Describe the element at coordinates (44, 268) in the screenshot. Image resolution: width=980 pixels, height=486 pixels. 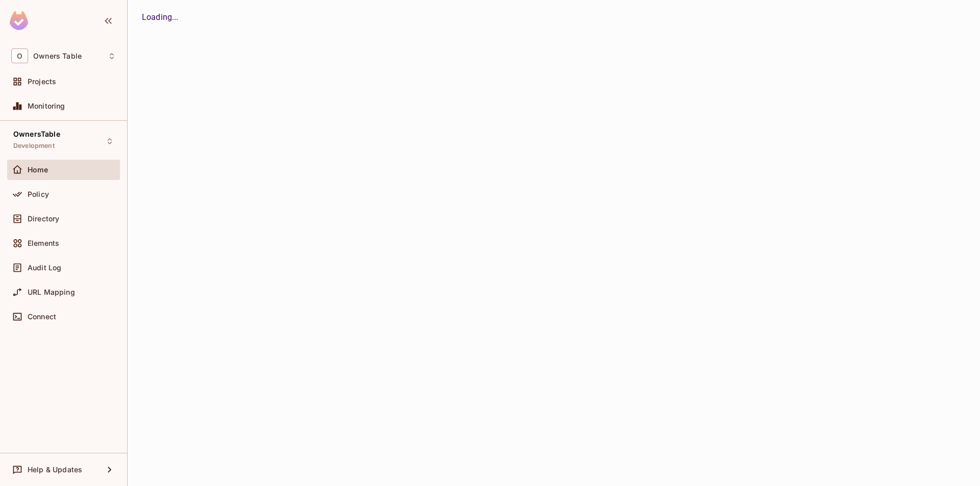
I see `span: Audit Log` at that location.